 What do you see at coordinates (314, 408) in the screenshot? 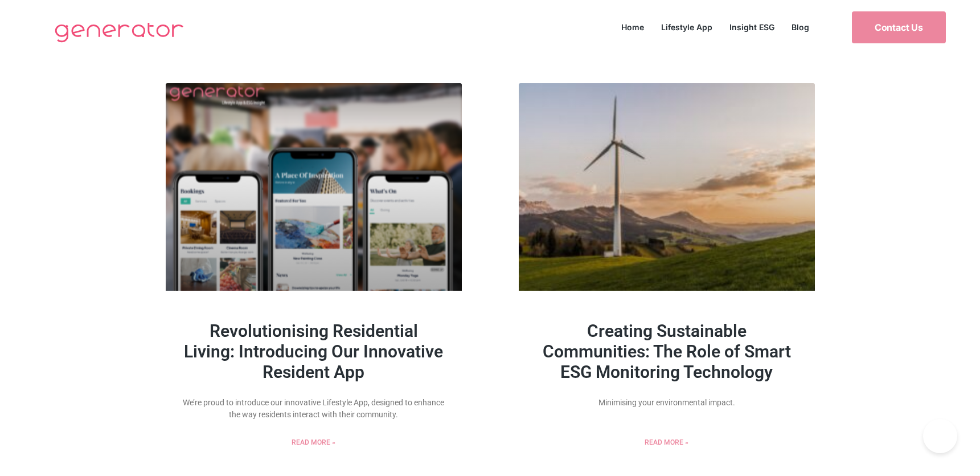
I see `p: We’re proud to introduce our innovative Lifestyle App, designed to enhance the way residents inte...` at bounding box center [314, 408].